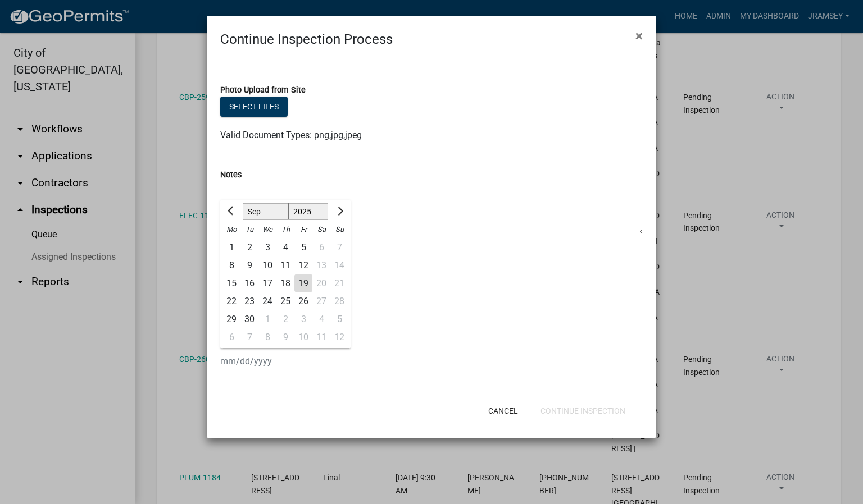 The image size is (863, 504). Describe the element at coordinates (249, 320) in the screenshot. I see `div: Tuesday, September 30, 2025` at that location.